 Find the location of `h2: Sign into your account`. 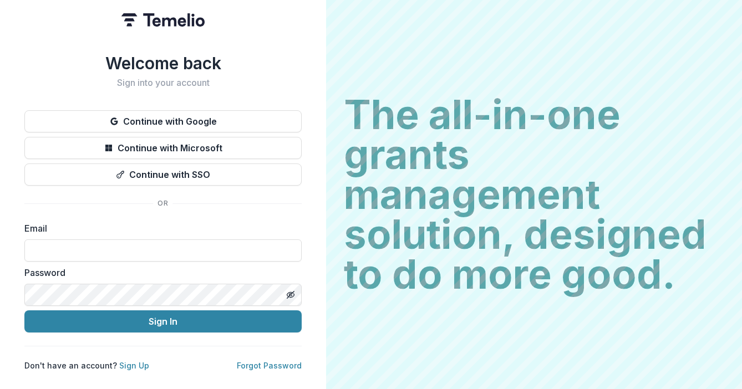

h2: Sign into your account is located at coordinates (163, 83).